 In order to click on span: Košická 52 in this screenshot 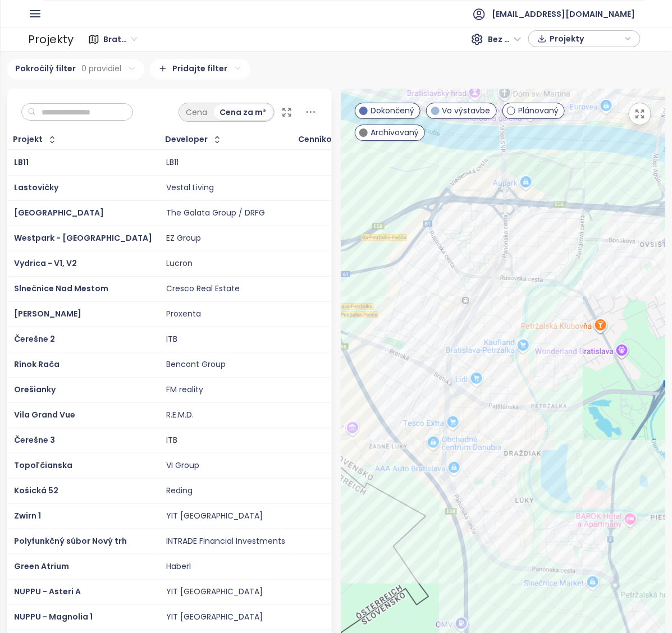, I will do `click(36, 491)`.